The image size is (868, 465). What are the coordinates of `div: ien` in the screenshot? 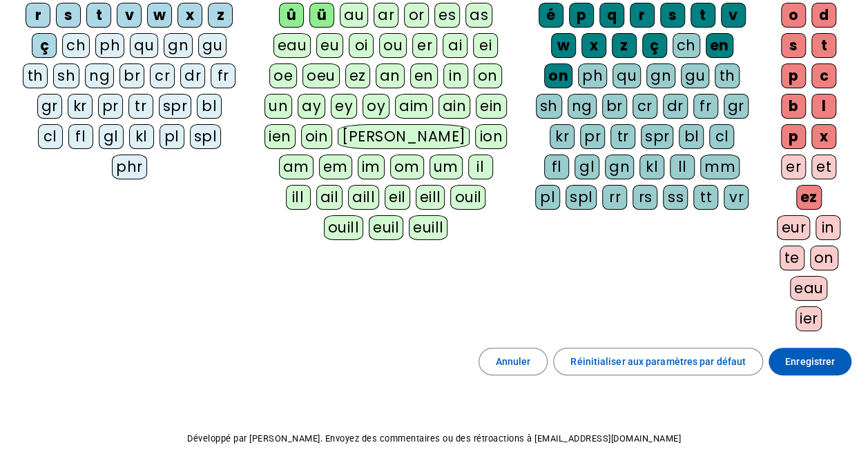 It's located at (280, 136).